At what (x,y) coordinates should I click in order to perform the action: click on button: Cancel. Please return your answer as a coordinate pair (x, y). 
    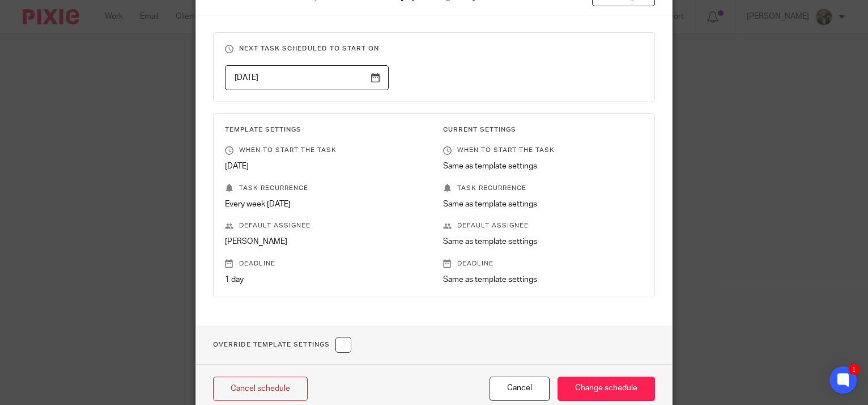
    Looking at the image, I should click on (519, 388).